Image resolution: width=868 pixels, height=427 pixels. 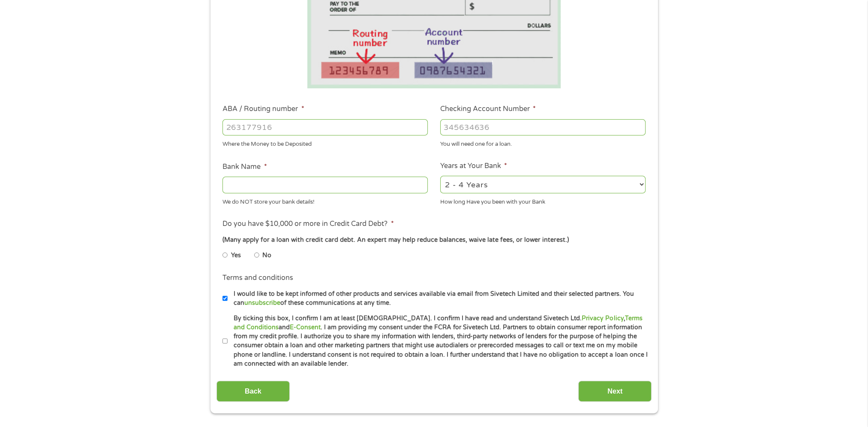 I want to click on label: Terms and conditions, so click(x=258, y=278).